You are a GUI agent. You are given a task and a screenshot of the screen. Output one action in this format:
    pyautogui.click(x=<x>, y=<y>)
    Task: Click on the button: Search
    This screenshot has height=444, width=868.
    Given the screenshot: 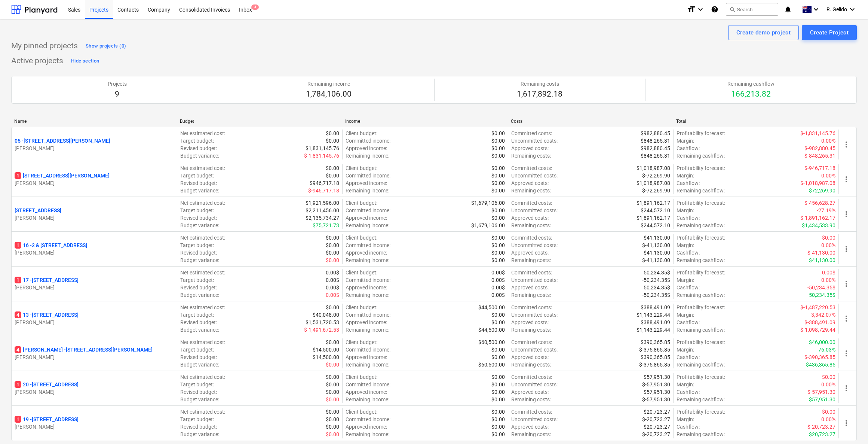 What is the action you would take?
    pyautogui.click(x=752, y=9)
    